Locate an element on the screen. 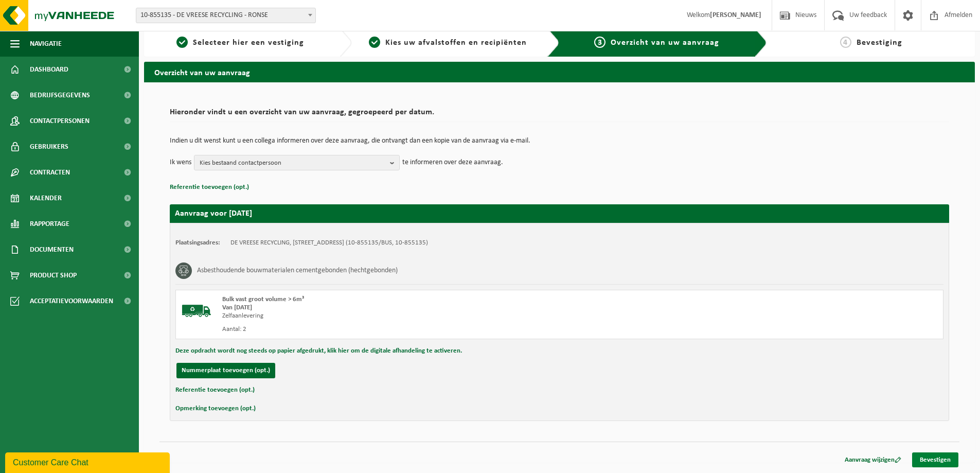  a: 1Selecteer hier een vestiging is located at coordinates (240, 43).